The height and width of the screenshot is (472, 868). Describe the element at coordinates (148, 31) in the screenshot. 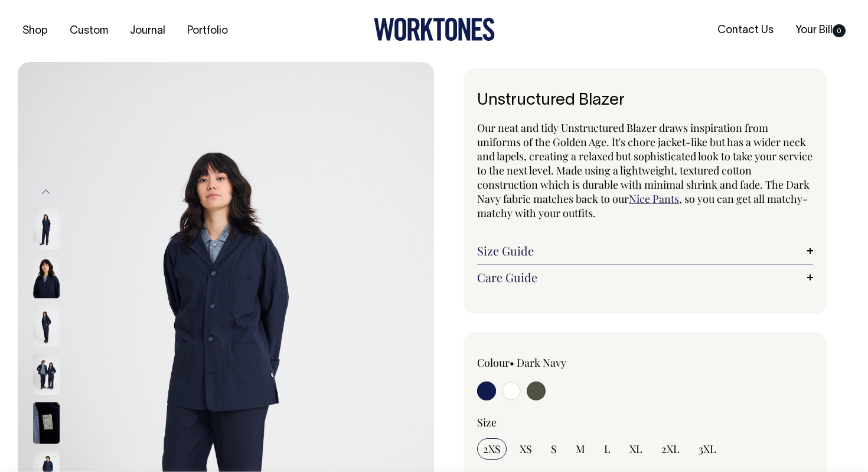

I see `a: Journal` at that location.